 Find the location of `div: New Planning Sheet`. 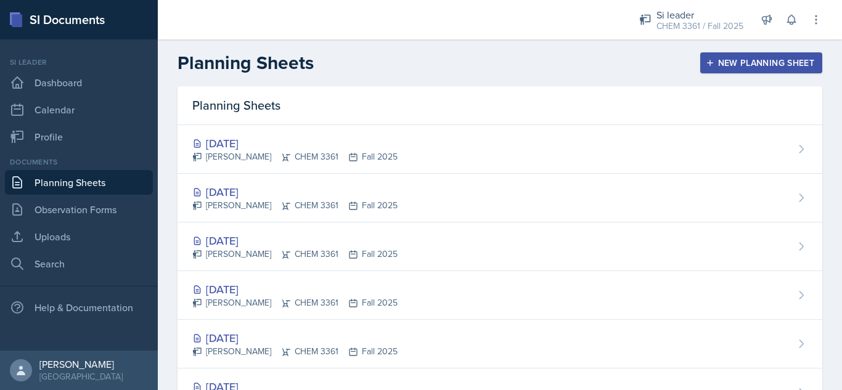

div: New Planning Sheet is located at coordinates (761, 63).